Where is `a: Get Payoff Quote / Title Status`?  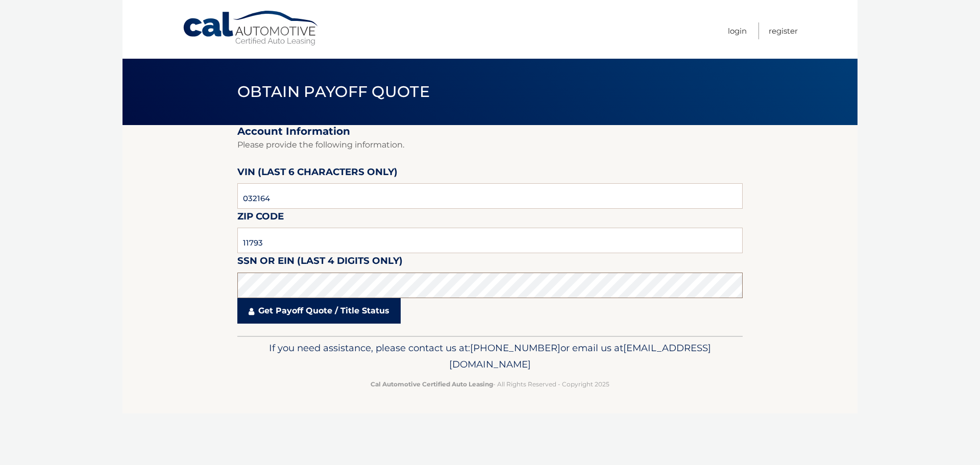
a: Get Payoff Quote / Title Status is located at coordinates (319, 311).